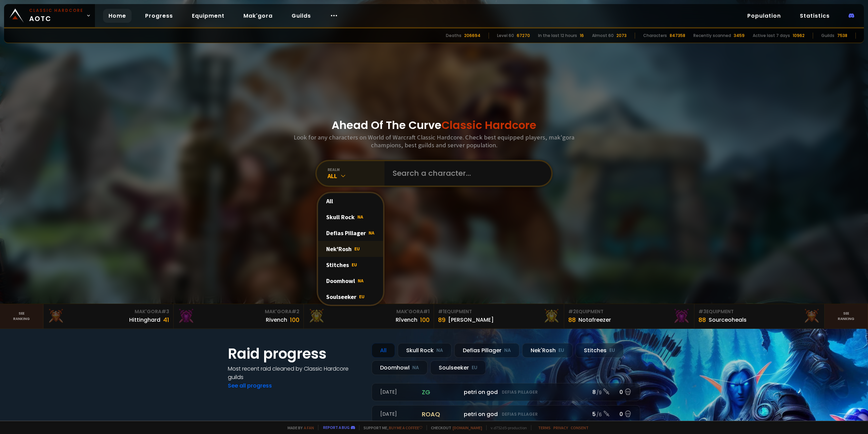 The image size is (868, 434). What do you see at coordinates (50, 16) in the screenshot?
I see `a: Classic HardcoreAOTC` at bounding box center [50, 16].